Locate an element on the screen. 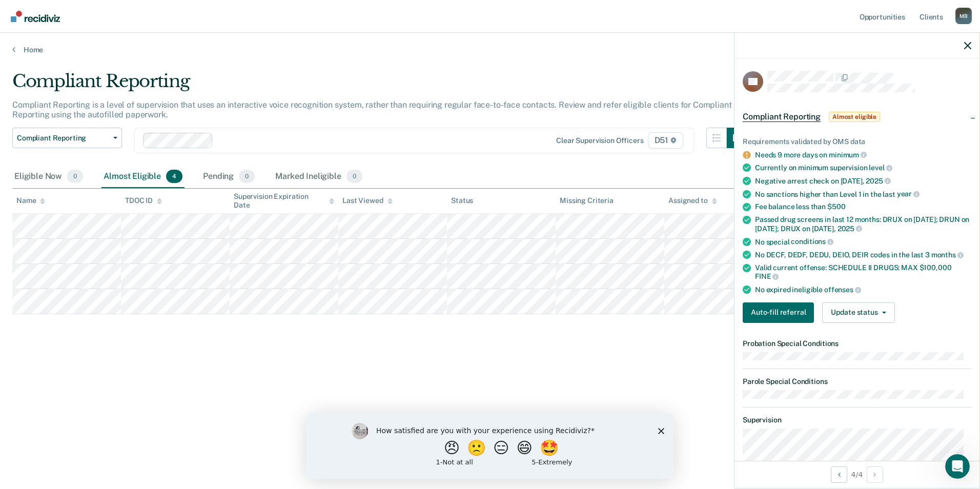  button: 4 is located at coordinates (219, 35).